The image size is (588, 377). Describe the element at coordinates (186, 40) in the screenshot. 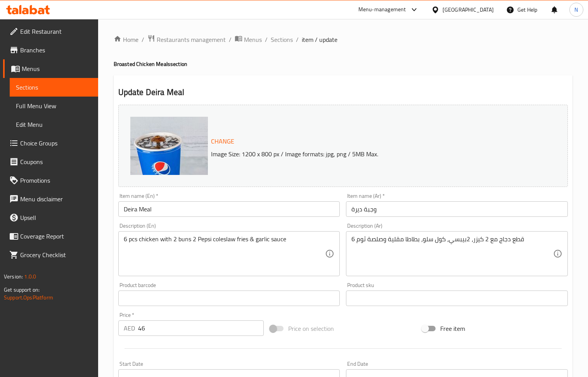

I see `a: Restaurants management` at that location.